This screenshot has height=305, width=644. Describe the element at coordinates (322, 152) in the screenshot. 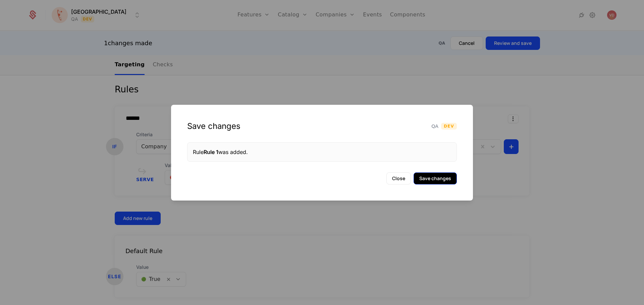

I see `div: Rule was added.` at that location.